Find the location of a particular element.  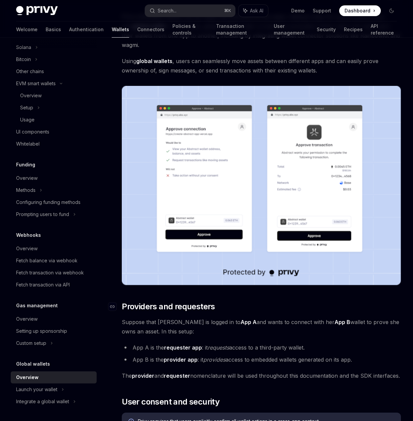

img: dark logo is located at coordinates (37, 11).